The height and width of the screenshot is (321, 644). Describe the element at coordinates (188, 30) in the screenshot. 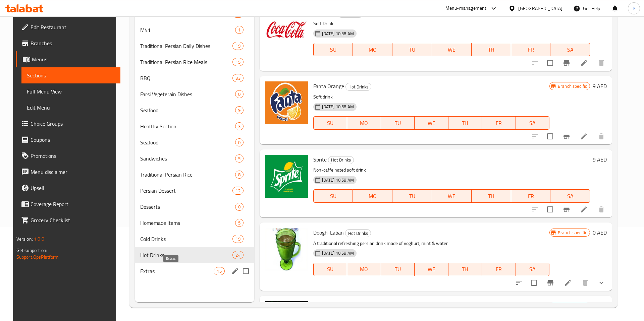

I see `span: M41` at that location.